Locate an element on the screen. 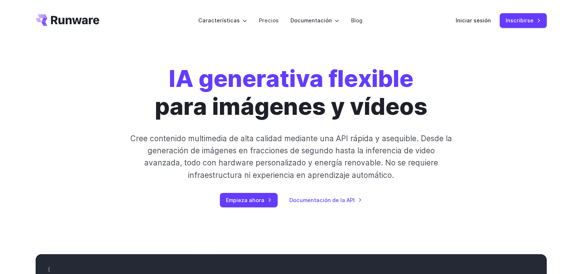 The image size is (582, 274). font: Blog is located at coordinates (357, 20).